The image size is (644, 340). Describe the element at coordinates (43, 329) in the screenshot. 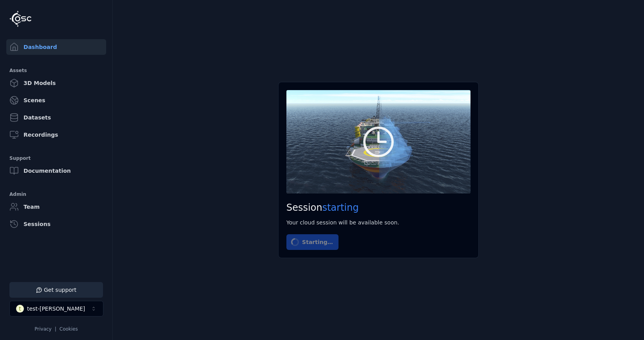

I see `a: Privacy` at that location.